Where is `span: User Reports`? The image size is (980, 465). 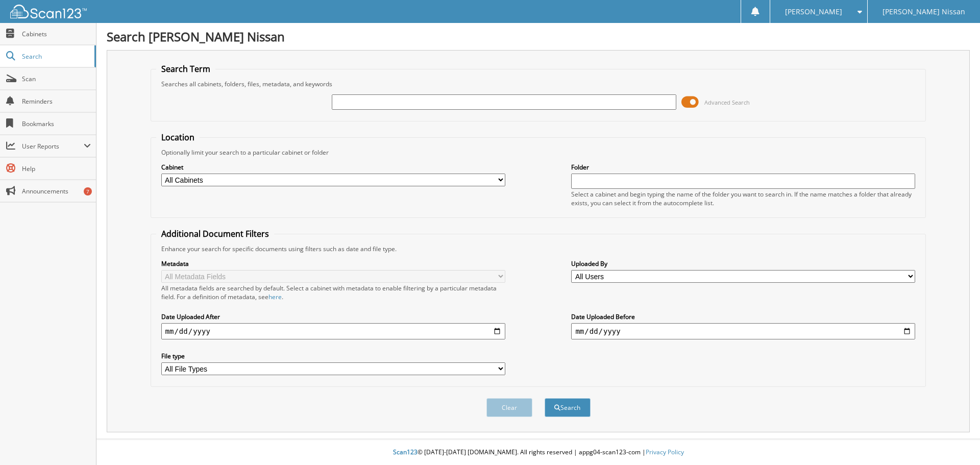
span: User Reports is located at coordinates (52, 146).